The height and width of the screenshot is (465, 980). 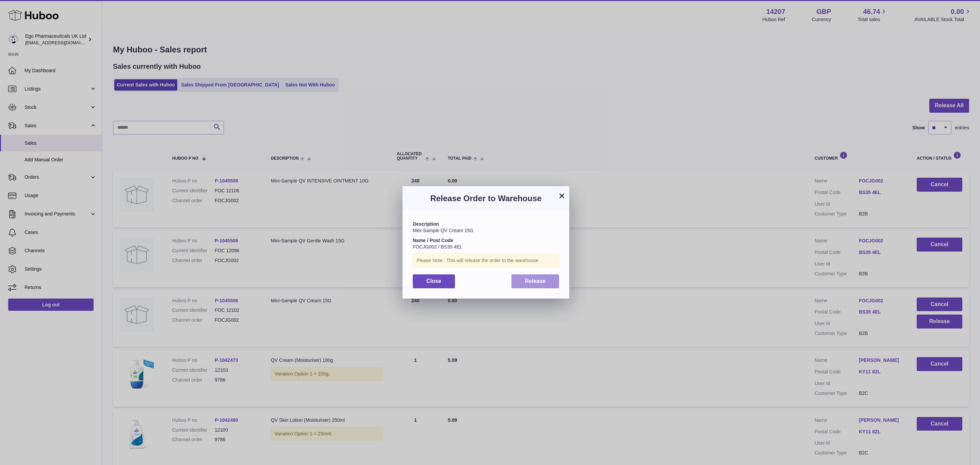 I want to click on span: Mini-Sample QV Cream 15G, so click(x=443, y=231).